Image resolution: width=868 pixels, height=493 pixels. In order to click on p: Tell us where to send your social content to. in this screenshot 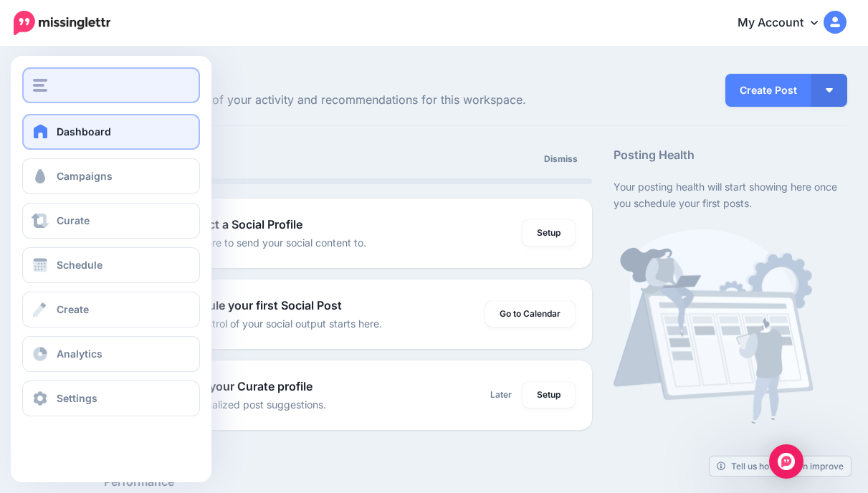, I will do `click(263, 242)`.